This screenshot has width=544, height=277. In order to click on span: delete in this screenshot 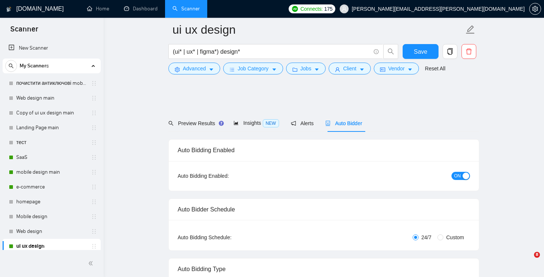, I will do `click(468, 51)`.